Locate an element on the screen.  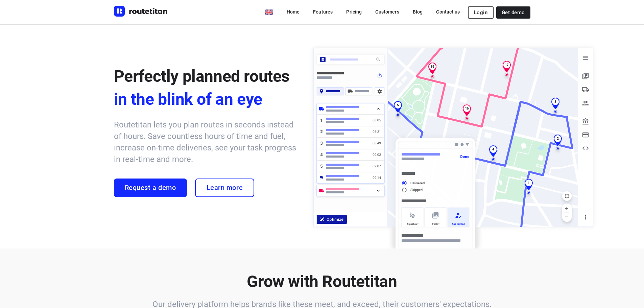
span: Learn more is located at coordinates (225, 188).